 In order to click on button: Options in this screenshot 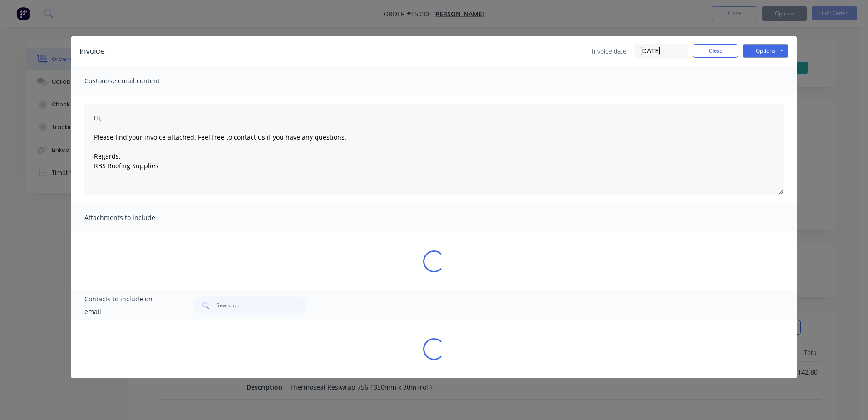, I will do `click(765, 51)`.